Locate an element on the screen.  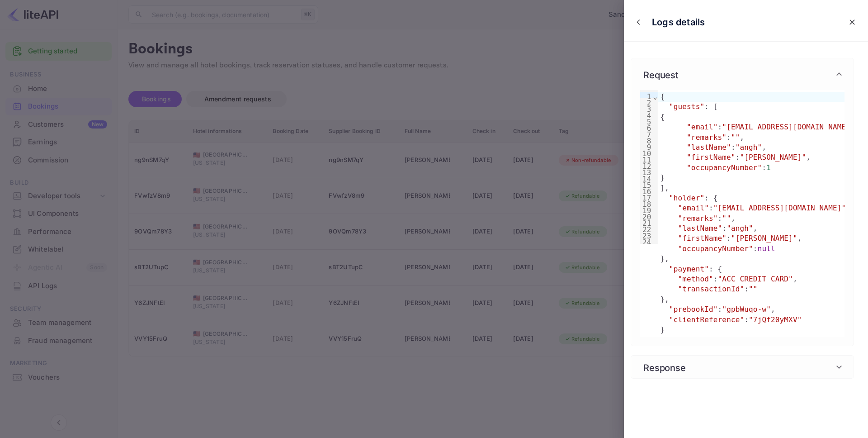
span: "method" is located at coordinates (696, 279).